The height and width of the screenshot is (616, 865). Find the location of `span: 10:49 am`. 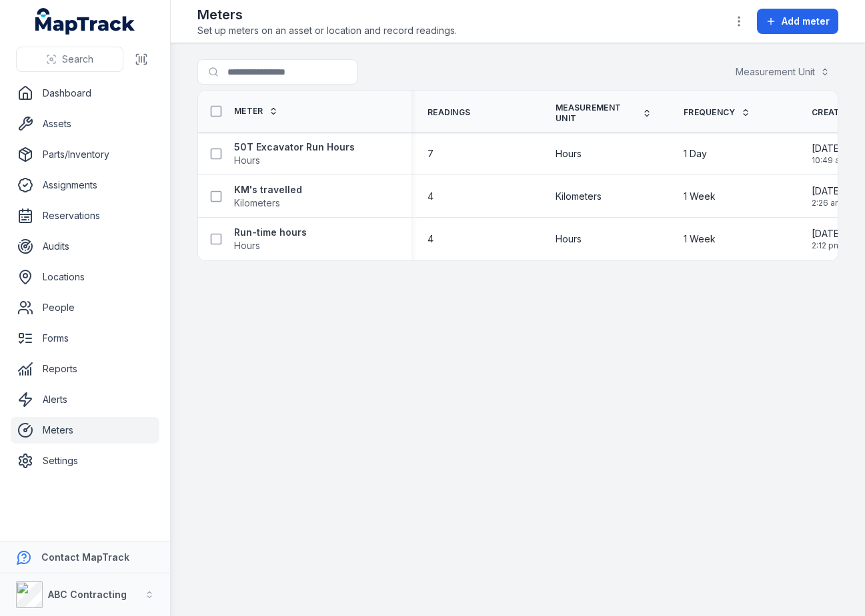

span: 10:49 am is located at coordinates (829, 160).